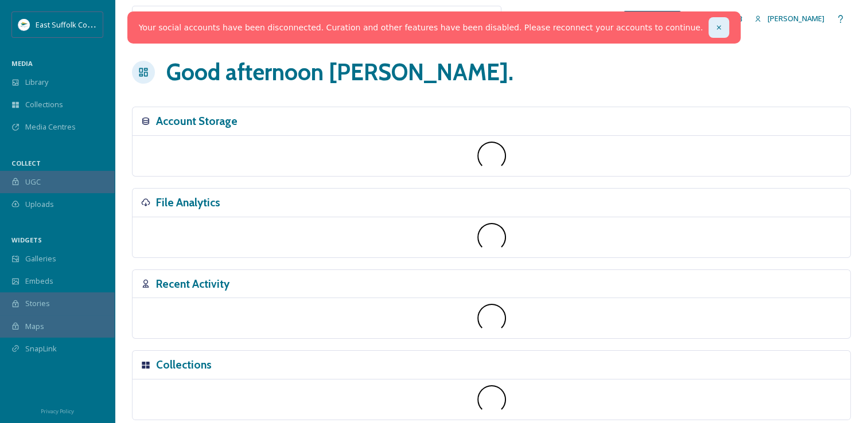 The width and height of the screenshot is (868, 423). Describe the element at coordinates (22, 63) in the screenshot. I see `span: MEDIA` at that location.